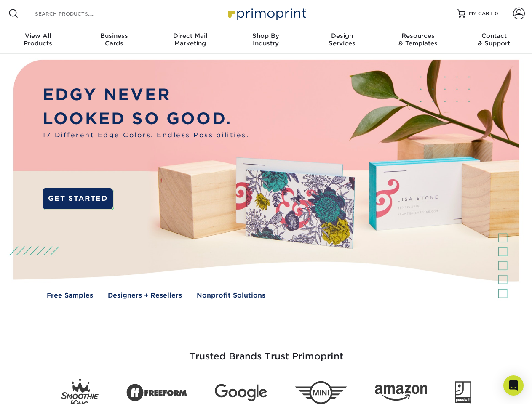 This screenshot has height=404, width=532. What do you see at coordinates (266, 351) in the screenshot?
I see `h3: Trusted Brands Trust Primoprint` at bounding box center [266, 351].